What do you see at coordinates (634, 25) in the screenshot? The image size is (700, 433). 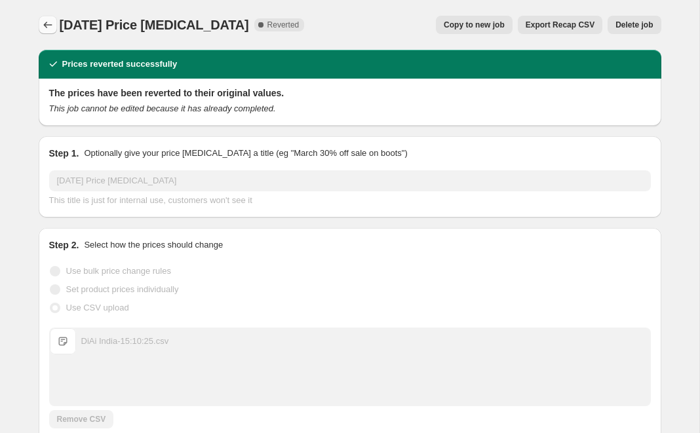 I see `button: Delete job` at bounding box center [634, 25].